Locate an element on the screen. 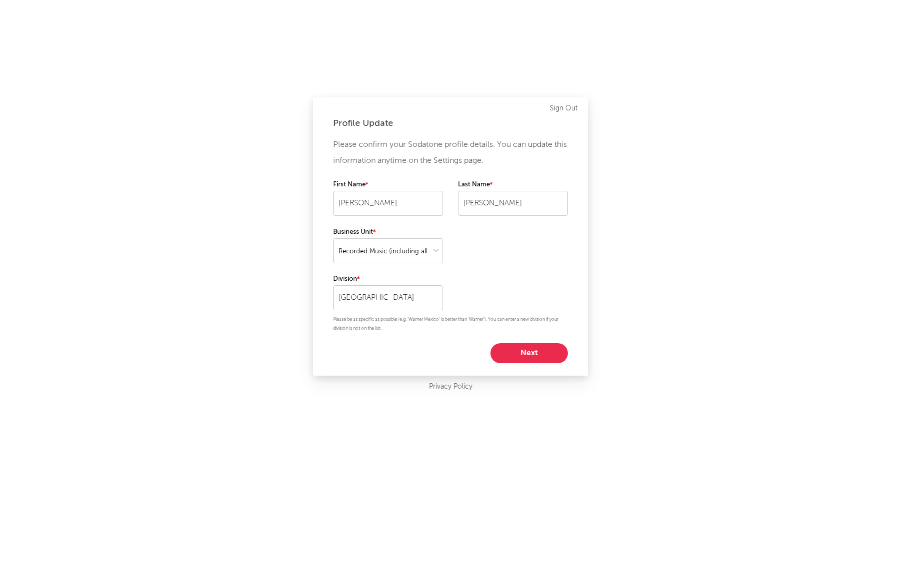 This screenshot has height=588, width=901. label: First Name is located at coordinates (388, 185).